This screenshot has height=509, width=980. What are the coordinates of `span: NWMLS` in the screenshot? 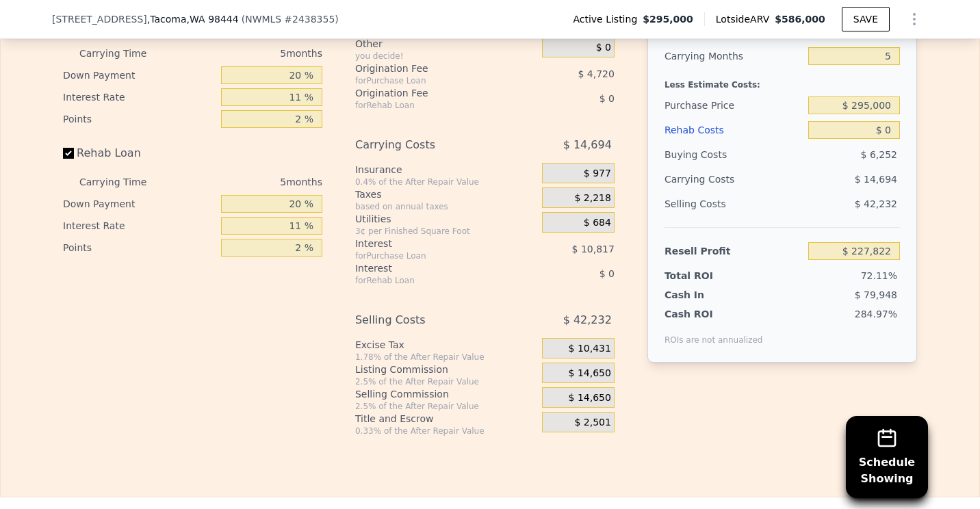 It's located at (263, 19).